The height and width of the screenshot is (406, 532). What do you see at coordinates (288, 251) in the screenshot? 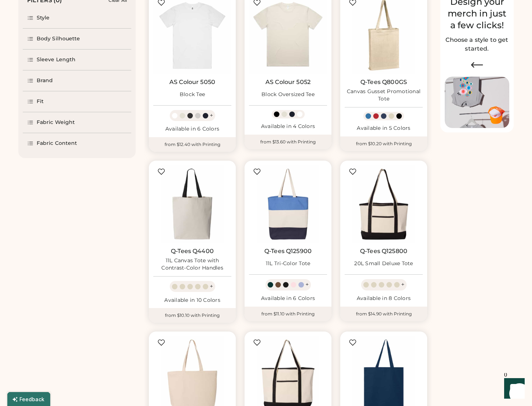
I see `a: Q-Tees Q125900` at bounding box center [288, 251].